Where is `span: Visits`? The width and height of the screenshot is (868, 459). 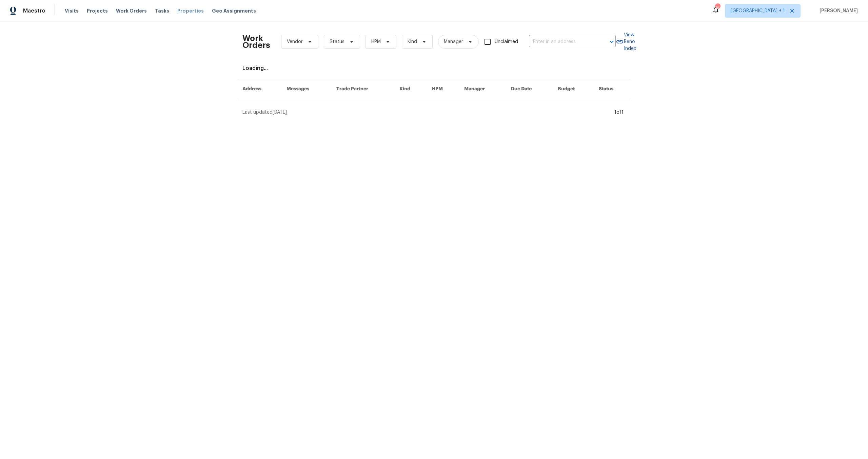
span: Visits is located at coordinates (72, 11).